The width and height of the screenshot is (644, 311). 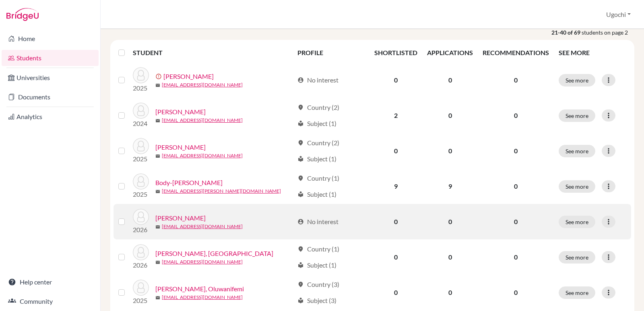 I want to click on img: Body-Lawson, Eleora, so click(x=141, y=181).